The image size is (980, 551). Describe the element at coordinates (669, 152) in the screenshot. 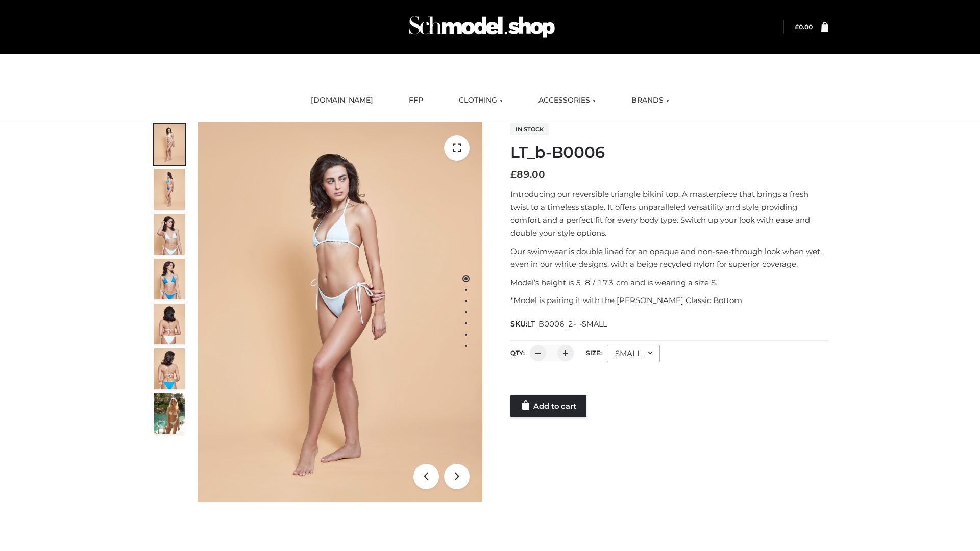

I see `h1: LT_b-B0006` at that location.